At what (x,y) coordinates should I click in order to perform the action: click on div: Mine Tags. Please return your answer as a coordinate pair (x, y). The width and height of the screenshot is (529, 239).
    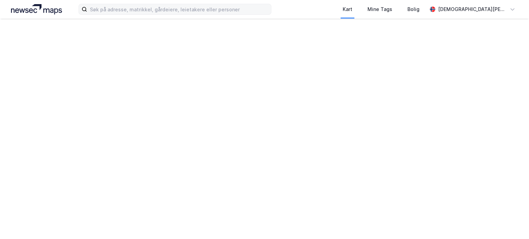
    Looking at the image, I should click on (380, 9).